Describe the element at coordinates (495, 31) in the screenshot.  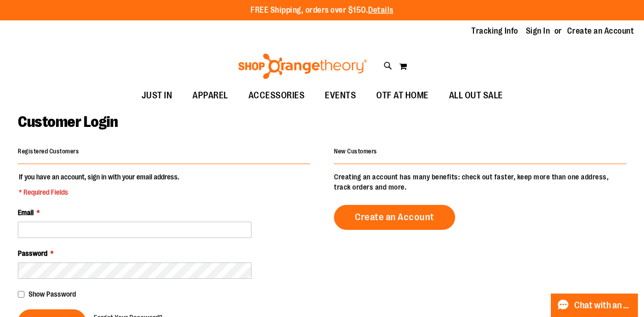
I see `a: Tracking Info` at that location.